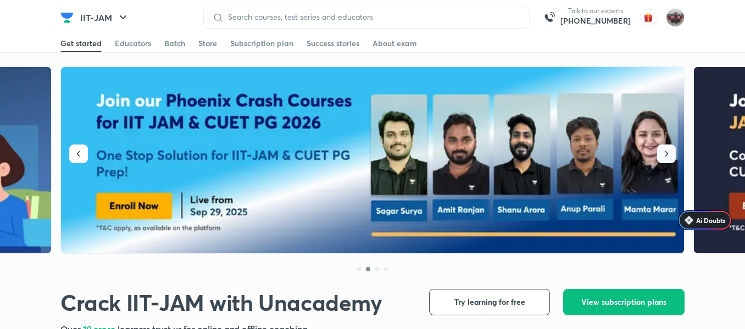 Image resolution: width=745 pixels, height=329 pixels. Describe the element at coordinates (649, 18) in the screenshot. I see `img: avatar` at that location.